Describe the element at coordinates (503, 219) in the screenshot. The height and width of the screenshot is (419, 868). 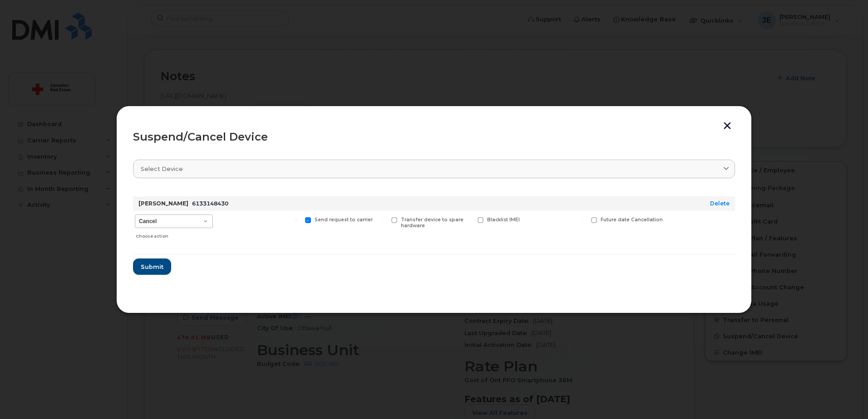
I see `span: Blacklist IMEI` at that location.